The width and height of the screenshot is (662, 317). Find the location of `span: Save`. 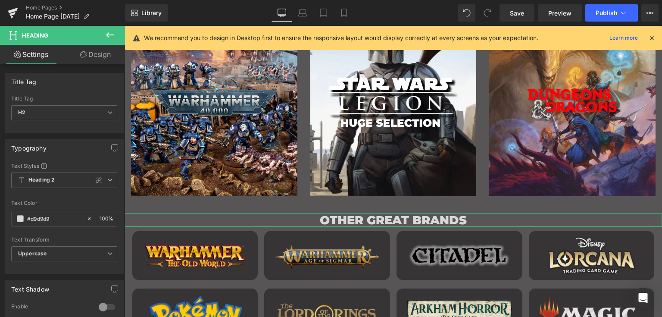

span: Save is located at coordinates (517, 13).